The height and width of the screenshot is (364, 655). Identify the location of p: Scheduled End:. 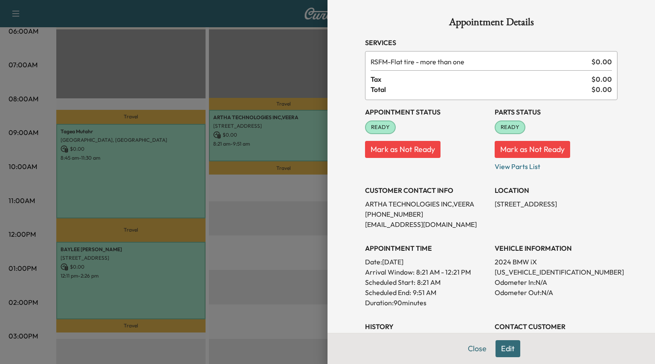
(388, 293).